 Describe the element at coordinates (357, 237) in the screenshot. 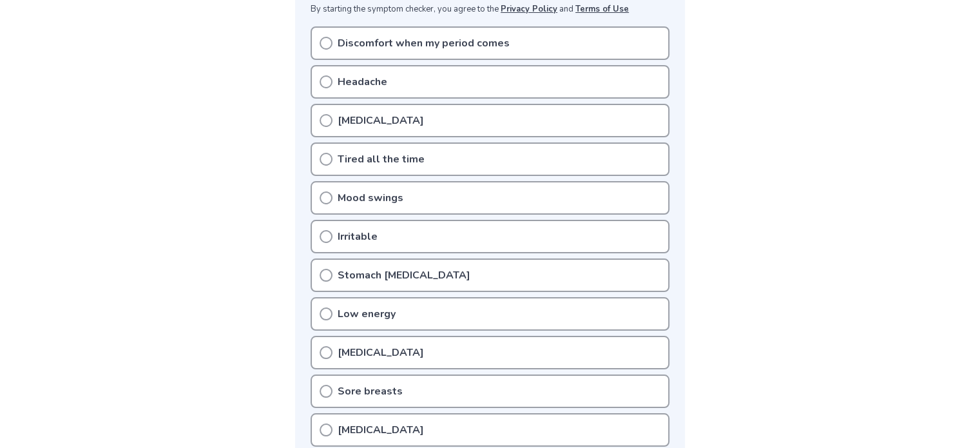

I see `p: Irritable` at that location.